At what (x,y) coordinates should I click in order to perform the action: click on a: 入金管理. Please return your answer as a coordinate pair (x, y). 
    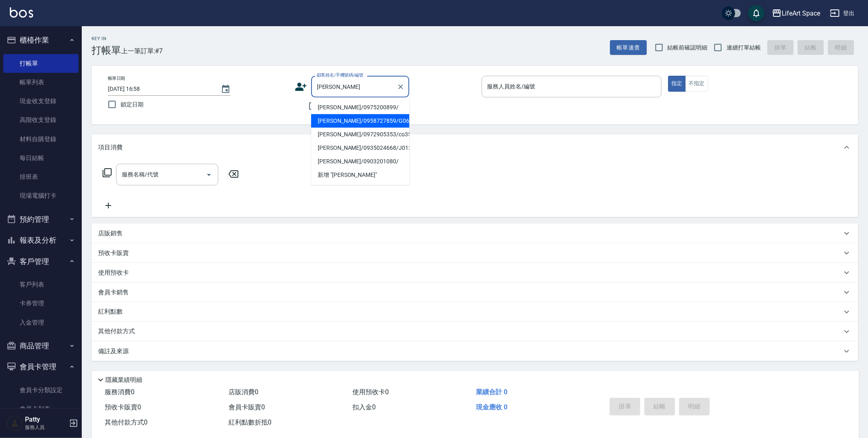
    Looking at the image, I should click on (41, 322).